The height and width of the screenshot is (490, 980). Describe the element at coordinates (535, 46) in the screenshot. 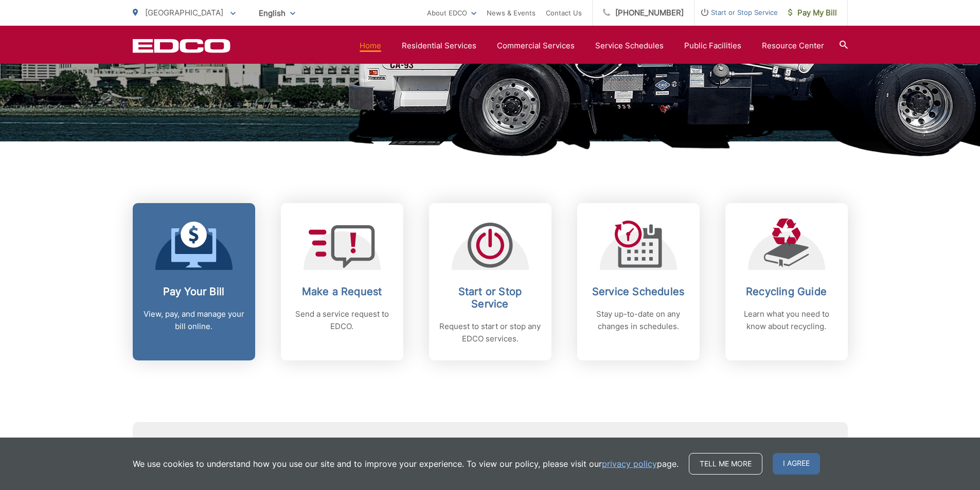

I see `a: Commercial Services` at that location.